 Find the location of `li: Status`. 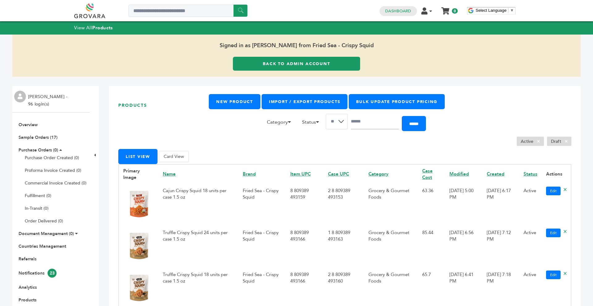

li: Status is located at coordinates (312, 124).